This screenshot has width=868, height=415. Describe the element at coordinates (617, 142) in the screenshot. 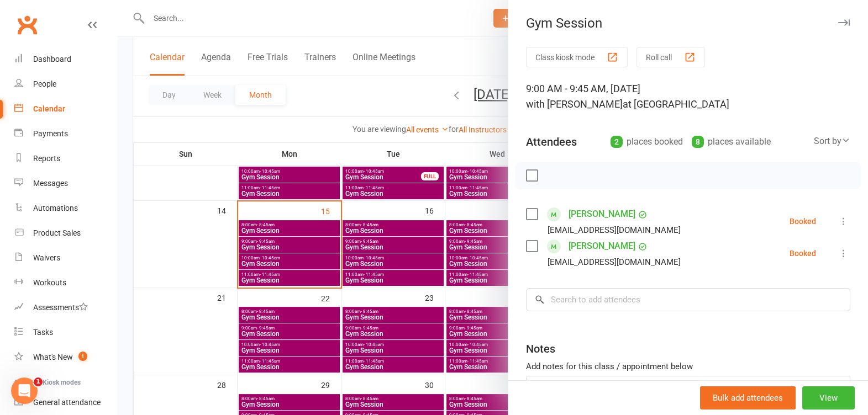

I see `div: 2` at that location.